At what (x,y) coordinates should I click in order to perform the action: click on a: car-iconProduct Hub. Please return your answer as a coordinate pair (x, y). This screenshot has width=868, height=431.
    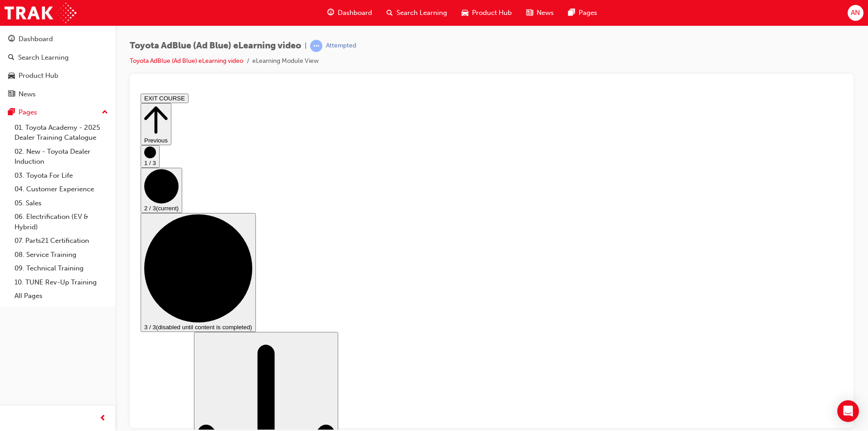
    Looking at the image, I should click on (486, 13).